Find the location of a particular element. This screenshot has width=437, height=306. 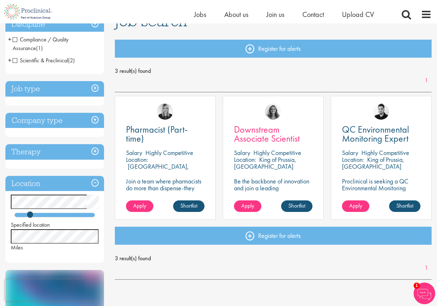

p: Be the backbone of innovation and join a leading pharmaceutical company to help keep life-changin... is located at coordinates (273, 194).